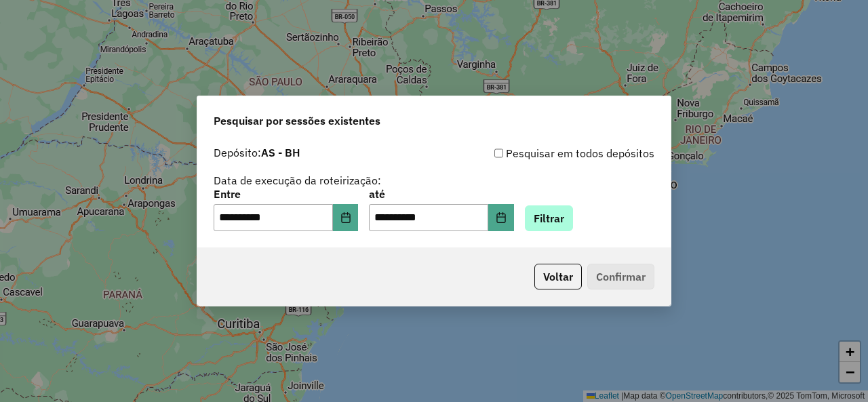  I want to click on span: Pesquisar por sessões existentes, so click(297, 121).